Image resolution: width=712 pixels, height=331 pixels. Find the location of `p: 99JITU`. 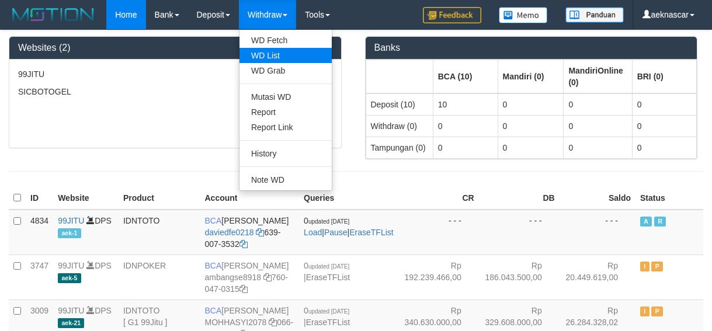

p: 99JITU is located at coordinates (175, 74).